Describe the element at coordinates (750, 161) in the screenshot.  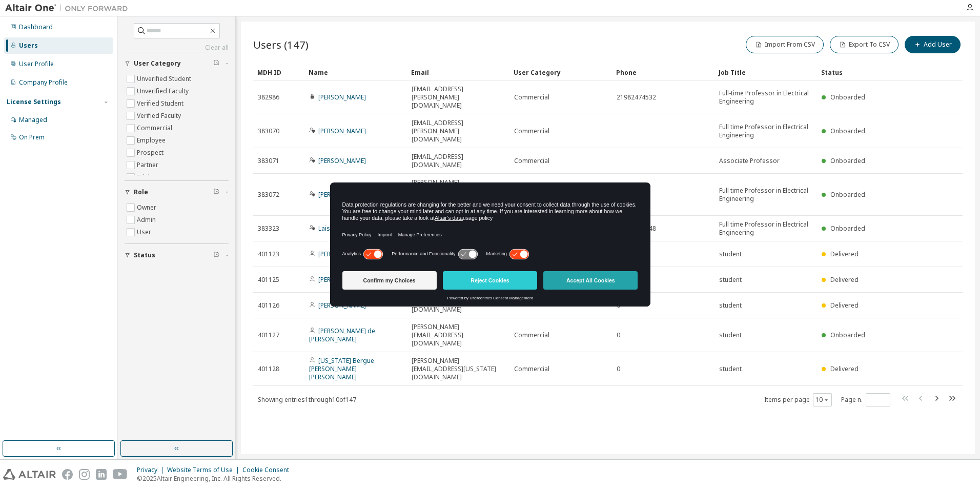
I see `span: Associate Professor` at that location.